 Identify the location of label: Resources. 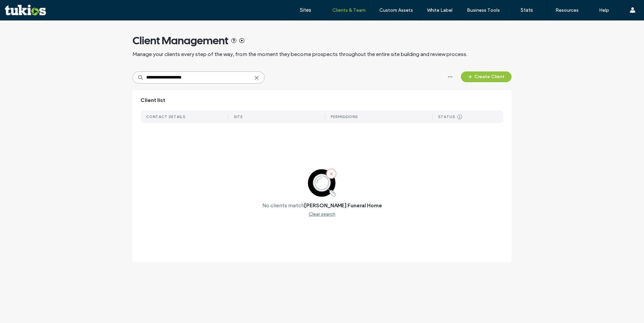
(567, 10).